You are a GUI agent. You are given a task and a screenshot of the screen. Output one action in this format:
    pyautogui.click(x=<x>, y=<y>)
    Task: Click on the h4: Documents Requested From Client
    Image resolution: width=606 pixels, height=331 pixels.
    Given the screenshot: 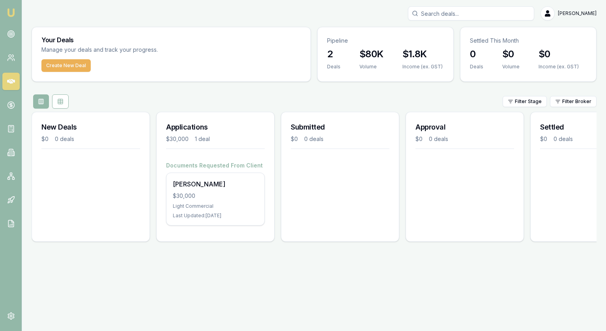 What is the action you would take?
    pyautogui.click(x=216, y=165)
    